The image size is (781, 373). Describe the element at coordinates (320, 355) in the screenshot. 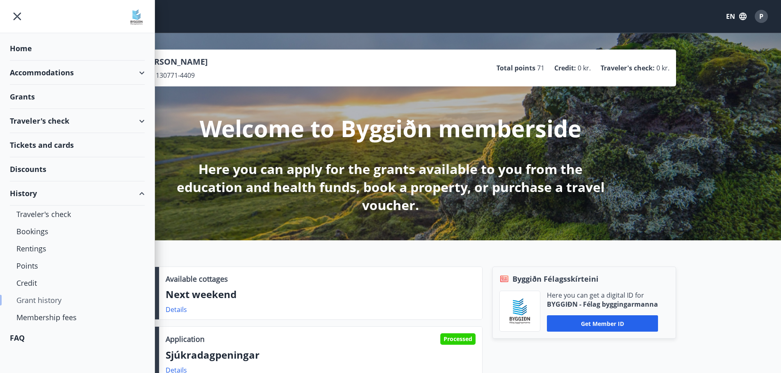

I see `p: Sjúkradagpeningar` at that location.